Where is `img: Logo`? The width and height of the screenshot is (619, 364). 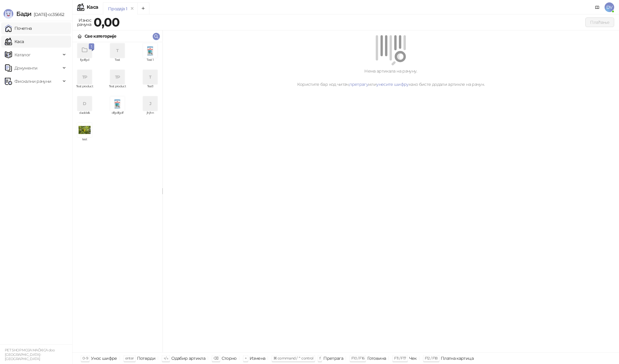
img: Logo is located at coordinates (8, 14).